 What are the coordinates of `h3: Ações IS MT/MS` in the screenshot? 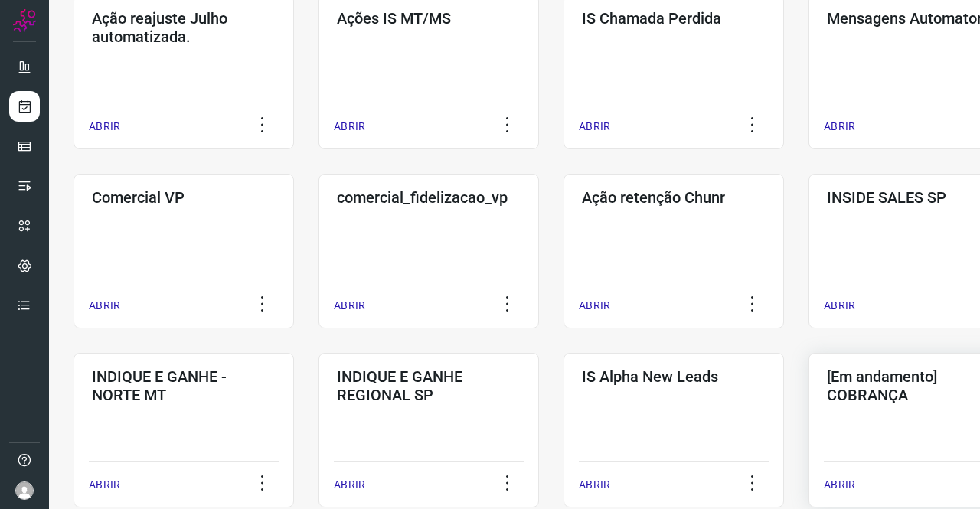 It's located at (429, 18).